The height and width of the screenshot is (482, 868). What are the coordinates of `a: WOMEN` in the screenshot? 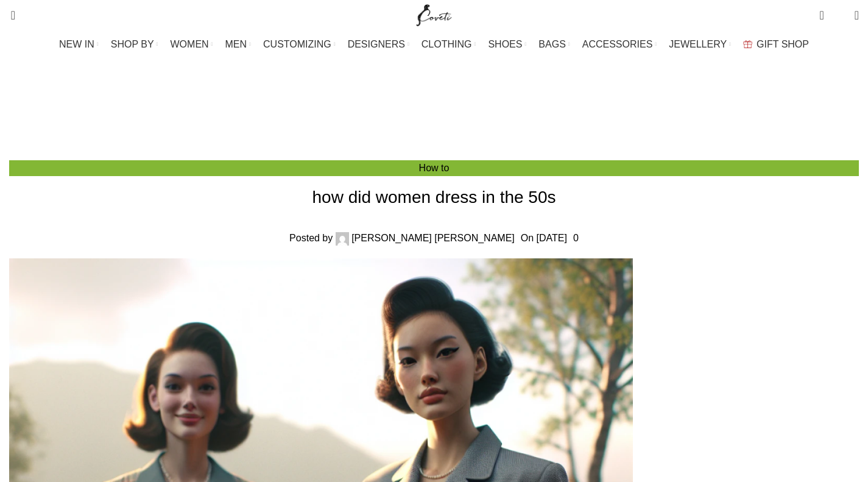 It's located at (191, 45).